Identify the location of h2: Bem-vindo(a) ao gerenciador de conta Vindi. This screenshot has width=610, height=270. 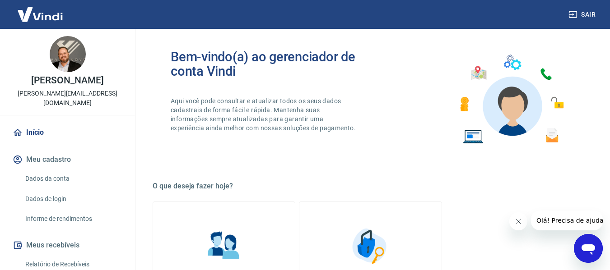
(270, 64).